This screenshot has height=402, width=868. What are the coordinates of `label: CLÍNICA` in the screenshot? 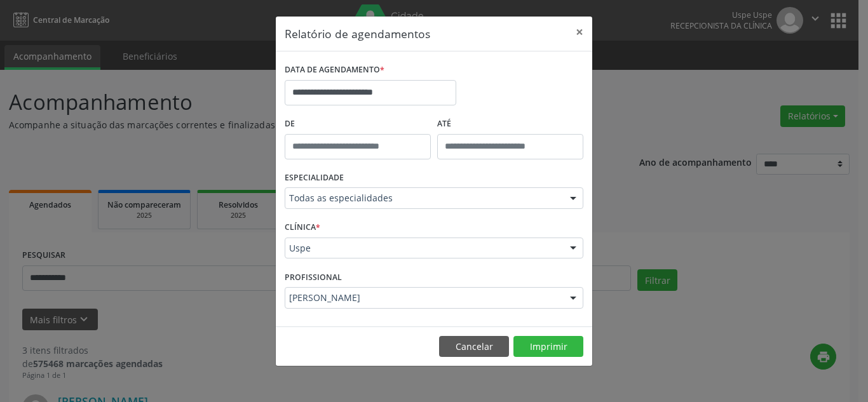 It's located at (302, 228).